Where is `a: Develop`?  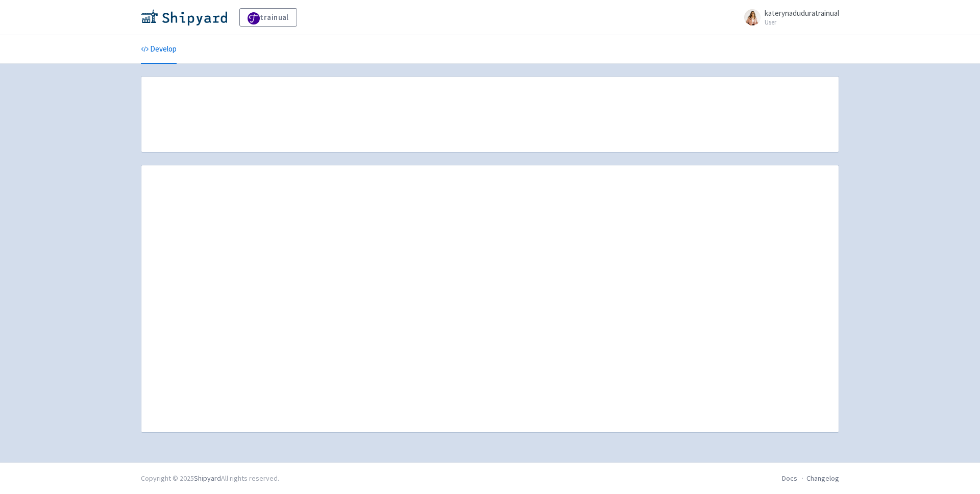
a: Develop is located at coordinates (159, 50).